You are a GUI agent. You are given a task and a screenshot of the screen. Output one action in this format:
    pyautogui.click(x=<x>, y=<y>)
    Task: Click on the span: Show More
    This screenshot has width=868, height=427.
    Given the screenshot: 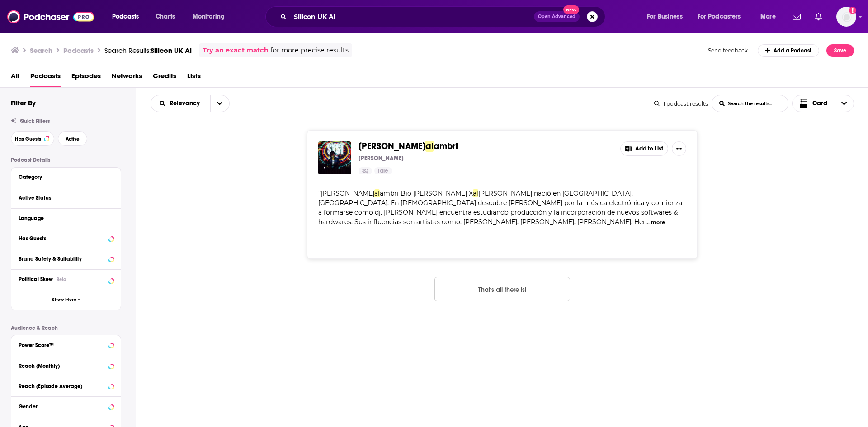 What is the action you would take?
    pyautogui.click(x=64, y=300)
    